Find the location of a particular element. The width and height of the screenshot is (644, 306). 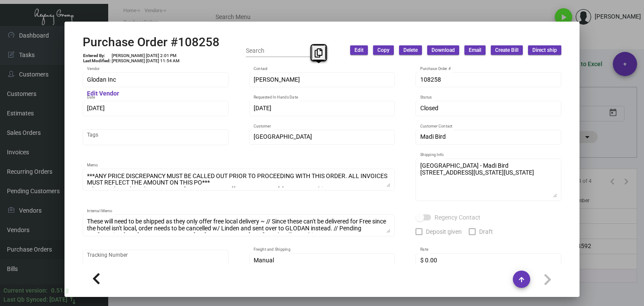

span: Download is located at coordinates (443, 50).